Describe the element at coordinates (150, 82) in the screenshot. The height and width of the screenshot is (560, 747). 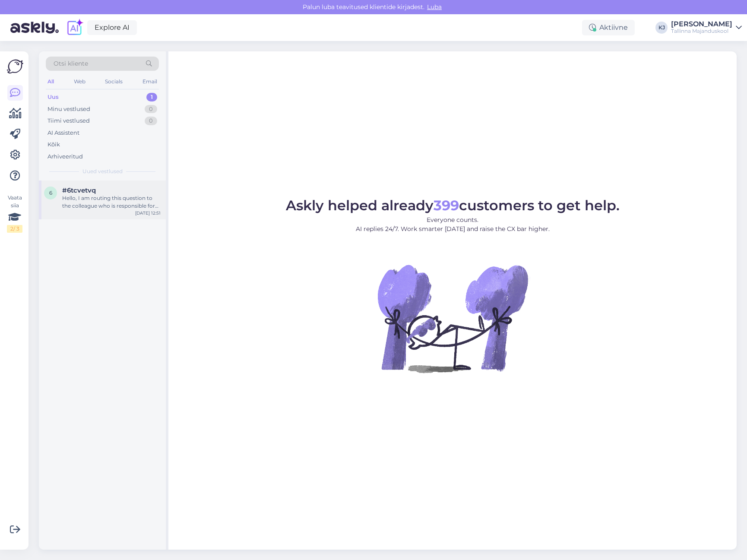
I see `div: Email` at that location.